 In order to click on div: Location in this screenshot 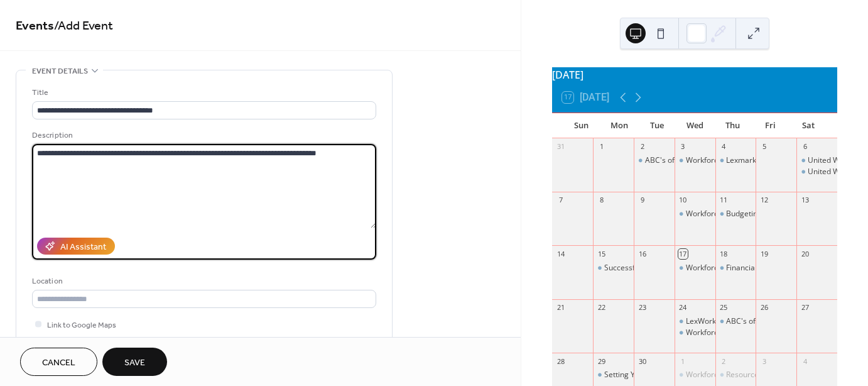, I will do `click(202, 281)`.